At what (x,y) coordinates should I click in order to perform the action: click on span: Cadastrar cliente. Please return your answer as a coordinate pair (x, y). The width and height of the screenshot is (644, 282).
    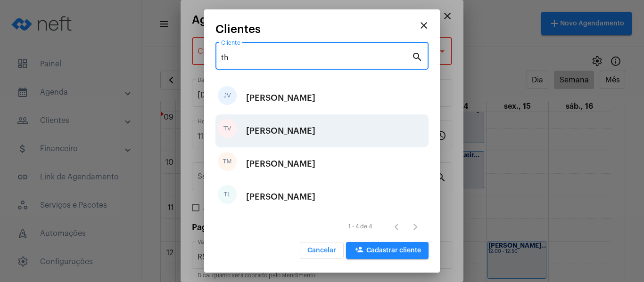
    Looking at the image, I should click on (388, 251).